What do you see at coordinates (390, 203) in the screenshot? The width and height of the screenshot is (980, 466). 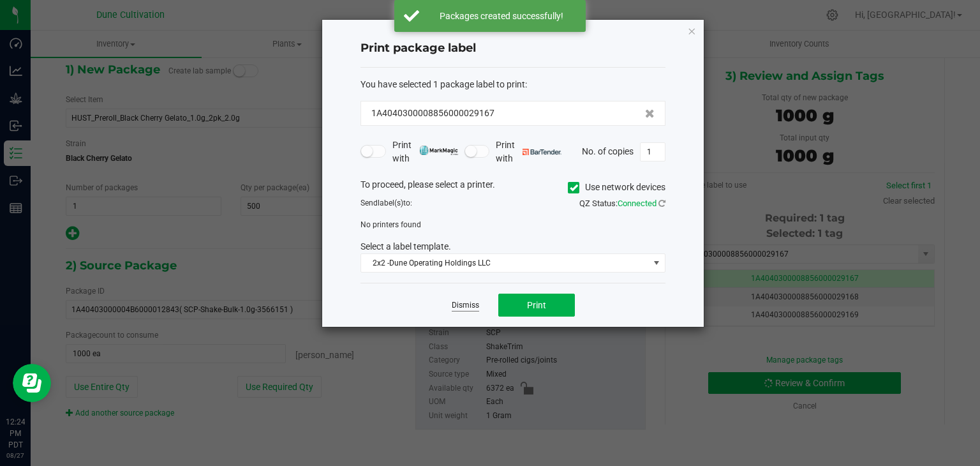 I see `span: label(s)` at bounding box center [390, 203].